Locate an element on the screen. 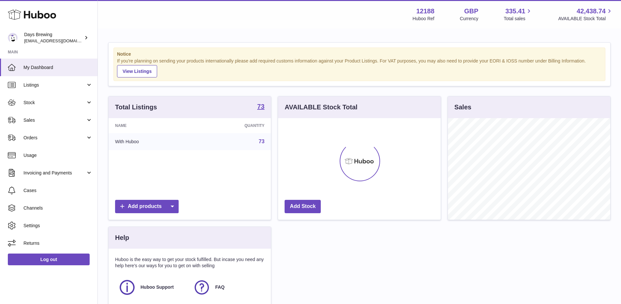 The height and width of the screenshot is (304, 621). th: Quantity is located at coordinates (232, 126).